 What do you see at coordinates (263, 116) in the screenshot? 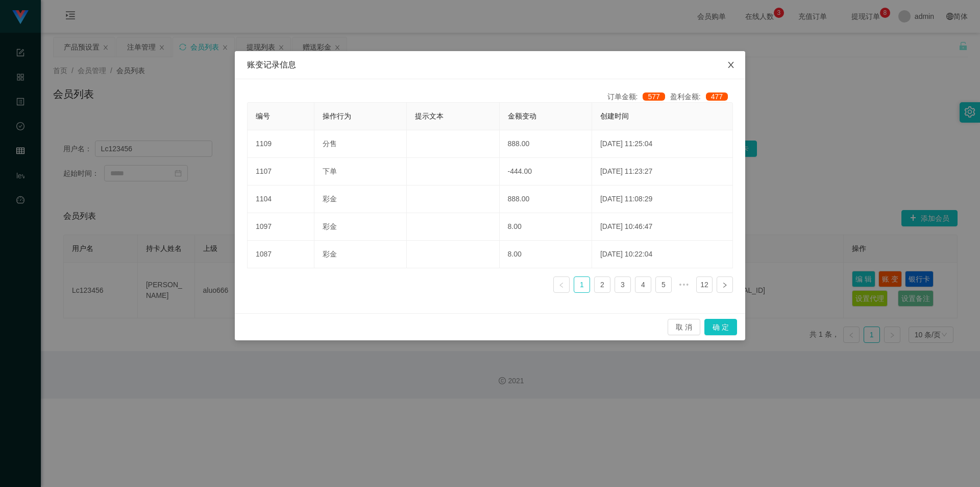
I see `span: 编号` at bounding box center [263, 116].